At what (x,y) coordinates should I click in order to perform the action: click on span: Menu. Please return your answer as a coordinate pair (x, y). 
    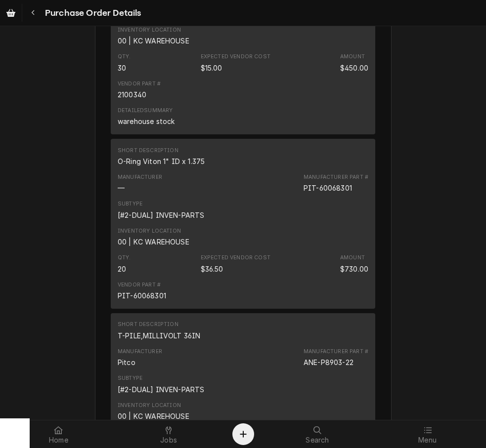
    Looking at the image, I should click on (427, 440).